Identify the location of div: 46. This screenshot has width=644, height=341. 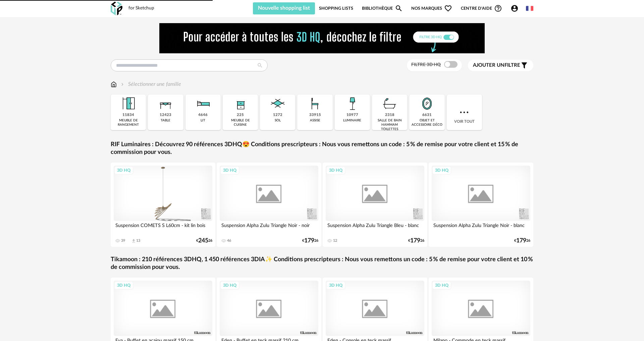
(229, 241).